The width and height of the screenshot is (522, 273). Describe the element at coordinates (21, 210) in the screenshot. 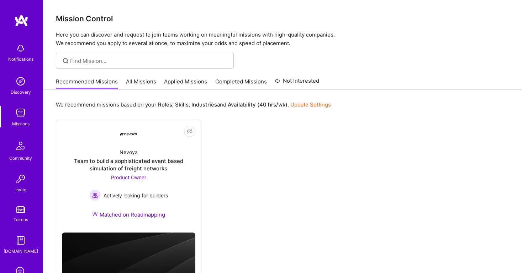

I see `img: tokens` at that location.